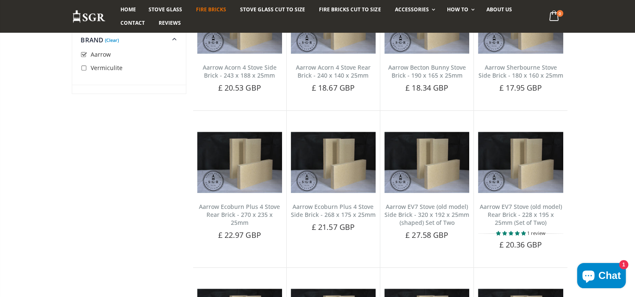 The width and height of the screenshot is (635, 297). Describe the element at coordinates (107, 68) in the screenshot. I see `span: Vermiculite` at that location.